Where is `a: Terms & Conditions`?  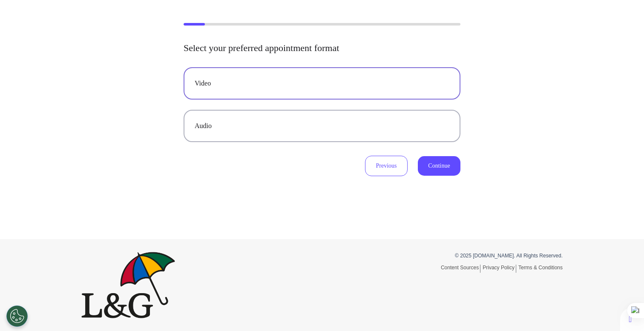 a: Terms & Conditions is located at coordinates (540, 267).